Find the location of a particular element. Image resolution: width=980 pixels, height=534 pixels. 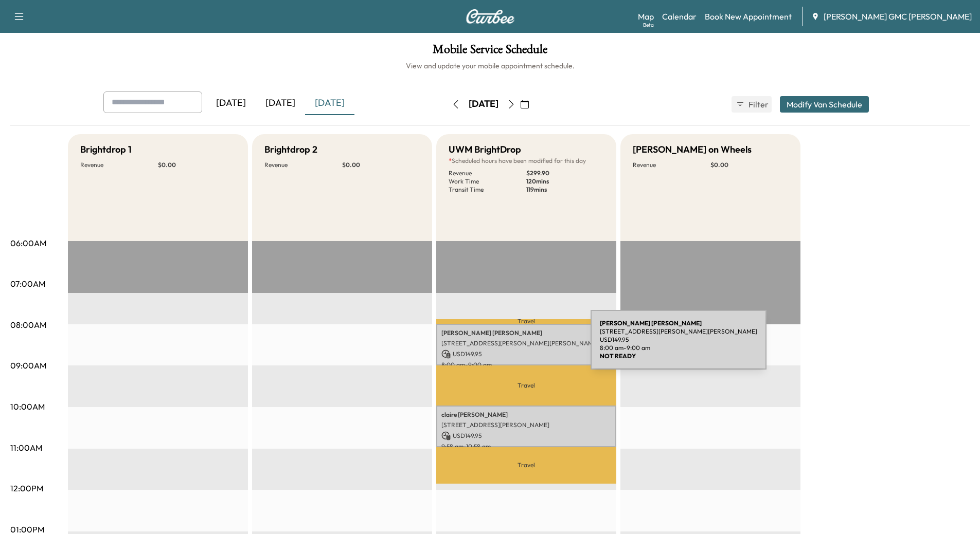

p: Transit Time is located at coordinates (487, 190).